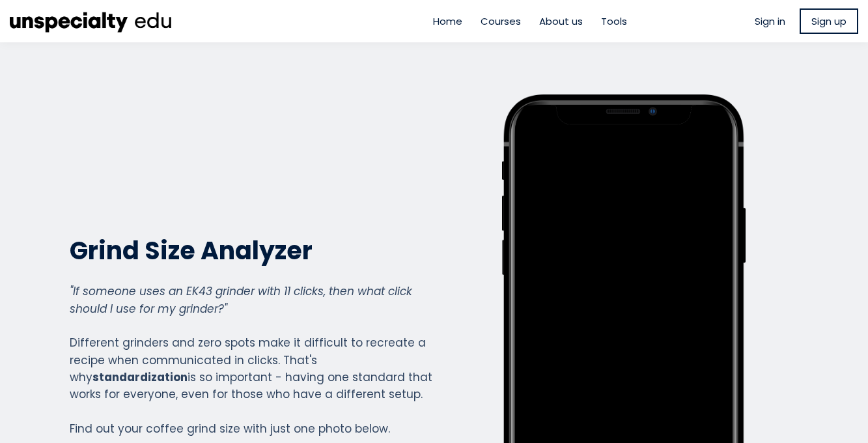 The image size is (868, 443). Describe the element at coordinates (830, 21) in the screenshot. I see `span: Sign up` at that location.